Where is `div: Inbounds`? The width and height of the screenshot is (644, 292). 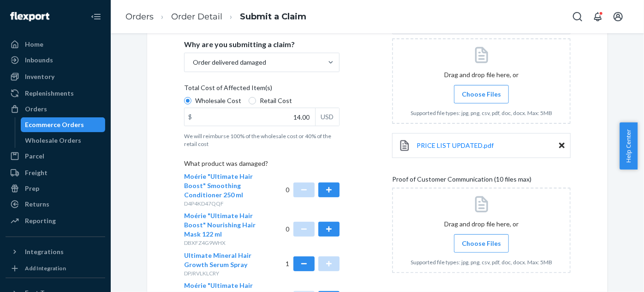
div: Inbounds is located at coordinates (38, 60).